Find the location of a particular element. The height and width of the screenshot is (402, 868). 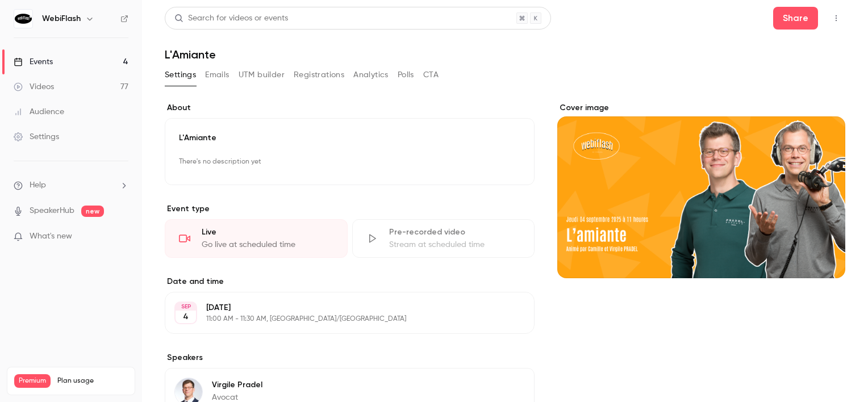

p: There's no description yet is located at coordinates (350, 161).